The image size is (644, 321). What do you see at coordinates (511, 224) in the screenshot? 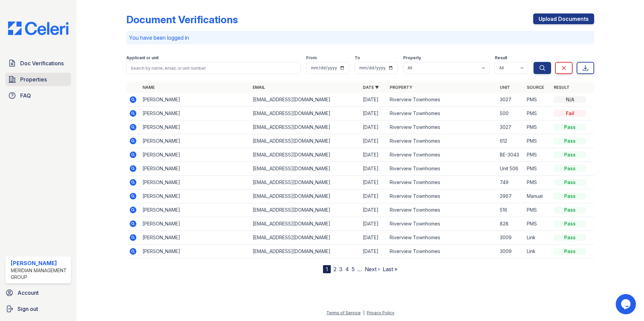
I see `td: 828` at bounding box center [511, 224].